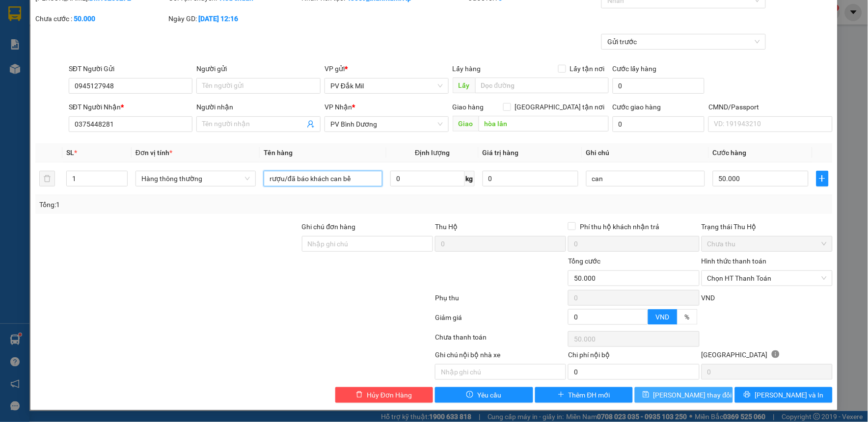  I want to click on label: Cước lấy hàng, so click(635, 68).